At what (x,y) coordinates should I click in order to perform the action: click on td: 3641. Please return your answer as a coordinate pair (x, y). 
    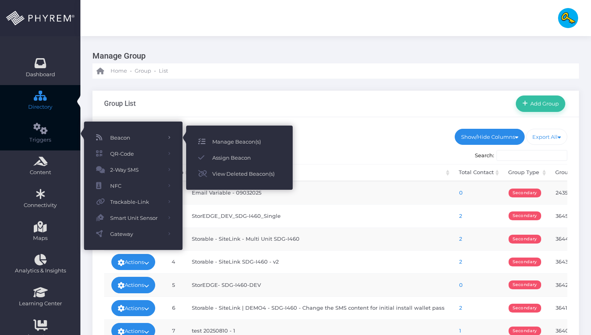
    Looking at the image, I should click on (567, 308).